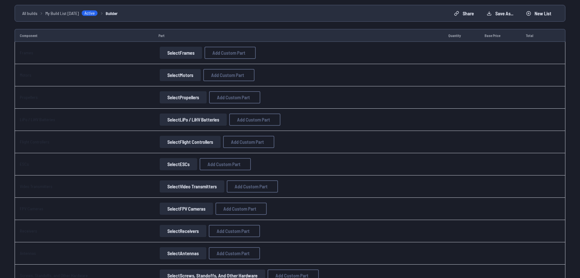 This screenshot has width=580, height=278. I want to click on a: Builder, so click(112, 13).